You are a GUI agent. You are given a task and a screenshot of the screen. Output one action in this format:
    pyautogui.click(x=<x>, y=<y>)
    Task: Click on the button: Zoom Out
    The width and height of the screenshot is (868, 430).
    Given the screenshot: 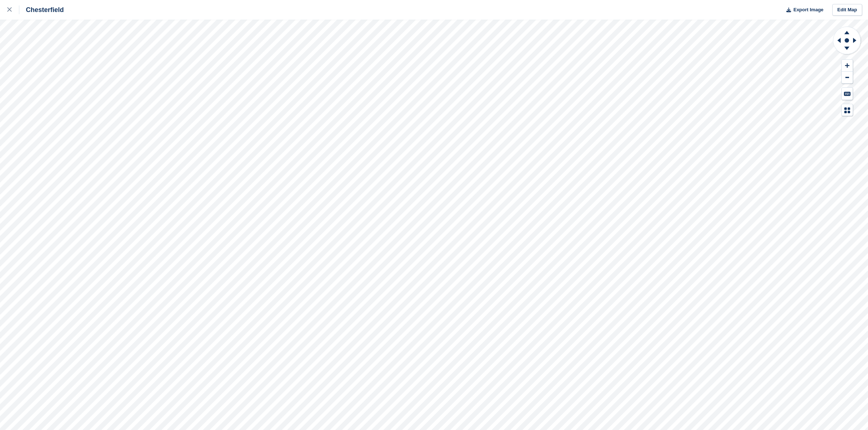 What is the action you would take?
    pyautogui.click(x=847, y=77)
    